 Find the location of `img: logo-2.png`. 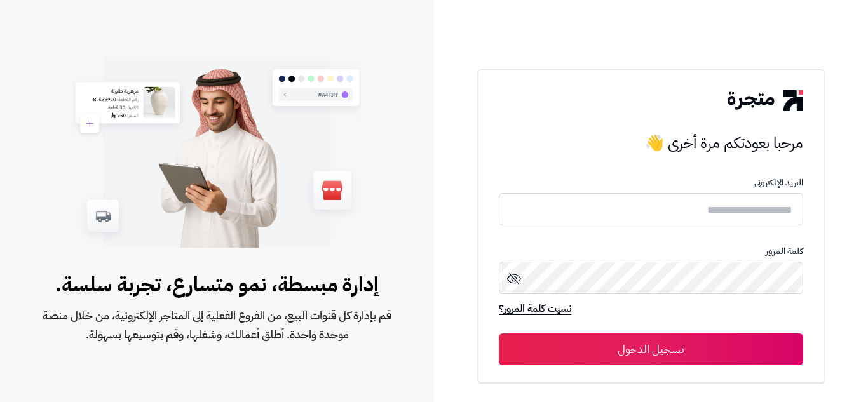

img: logo-2.png is located at coordinates (765, 100).